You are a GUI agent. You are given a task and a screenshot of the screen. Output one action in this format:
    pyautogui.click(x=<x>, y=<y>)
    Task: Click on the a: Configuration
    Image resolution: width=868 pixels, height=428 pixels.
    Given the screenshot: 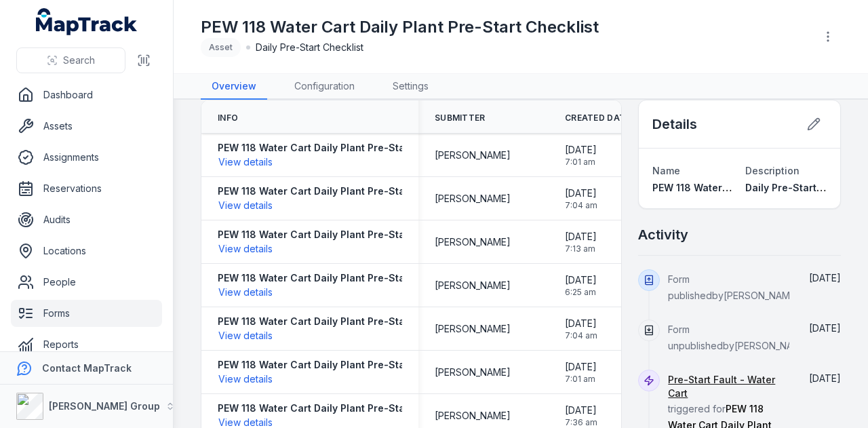 What is the action you would take?
    pyautogui.click(x=324, y=87)
    